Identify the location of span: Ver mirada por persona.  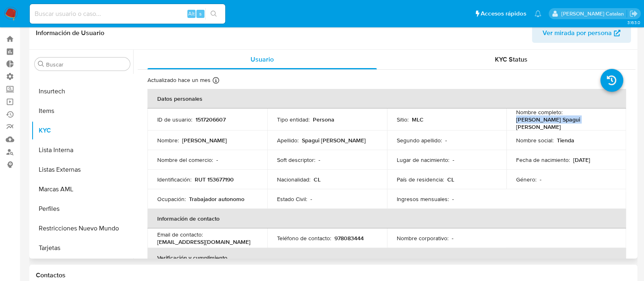
(577, 33).